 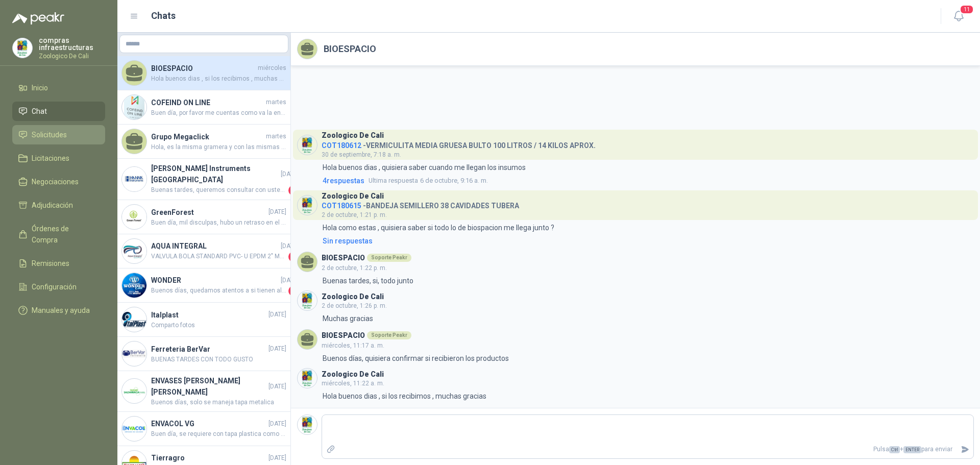 I want to click on p: Pulsa + para enviar, so click(x=648, y=449).